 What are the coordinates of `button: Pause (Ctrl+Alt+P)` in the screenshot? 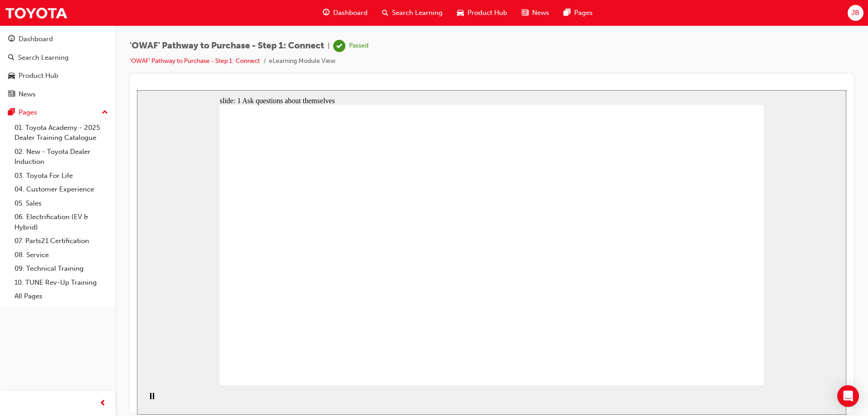 It's located at (12, 310).